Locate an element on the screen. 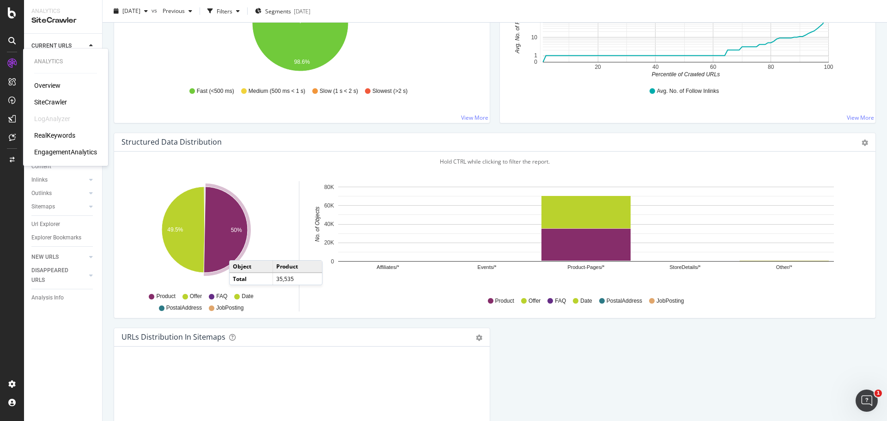  span: 1 is located at coordinates (878, 393).